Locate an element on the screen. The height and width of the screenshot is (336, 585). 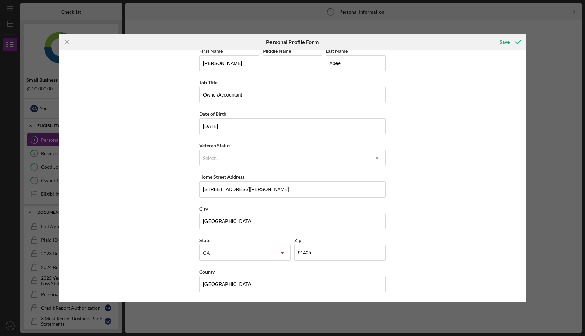
label: City is located at coordinates (204, 209).